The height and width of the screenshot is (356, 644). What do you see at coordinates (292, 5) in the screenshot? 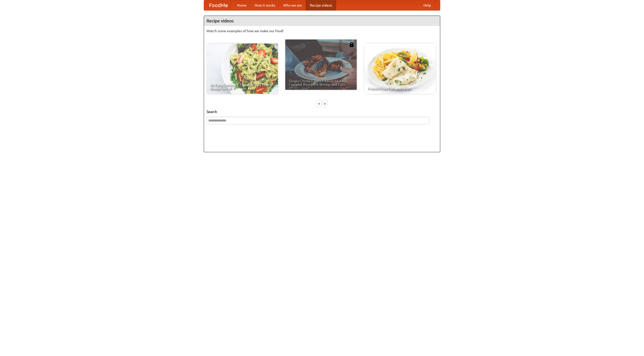
I see `a: Who we are` at bounding box center [292, 5].